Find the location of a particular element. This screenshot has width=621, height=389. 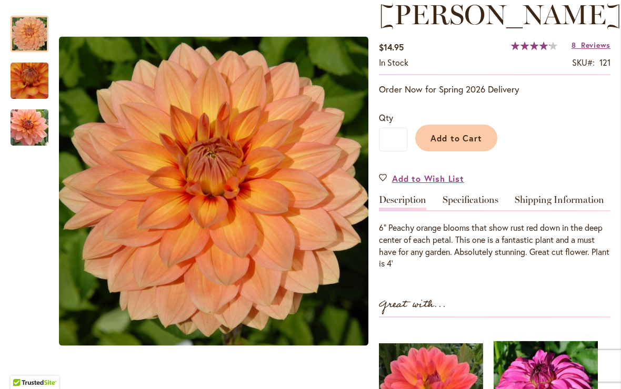

button: Add to Cart is located at coordinates (456, 138).